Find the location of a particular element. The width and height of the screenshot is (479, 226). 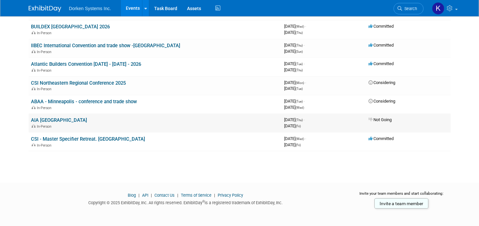

div: Invite your team members and start collaborating: is located at coordinates (401, 196).